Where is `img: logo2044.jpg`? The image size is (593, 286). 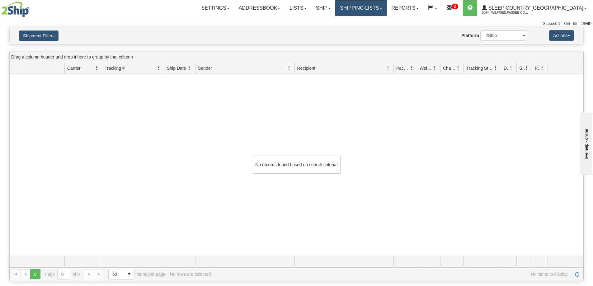 img: logo2044.jpg is located at coordinates (15, 9).